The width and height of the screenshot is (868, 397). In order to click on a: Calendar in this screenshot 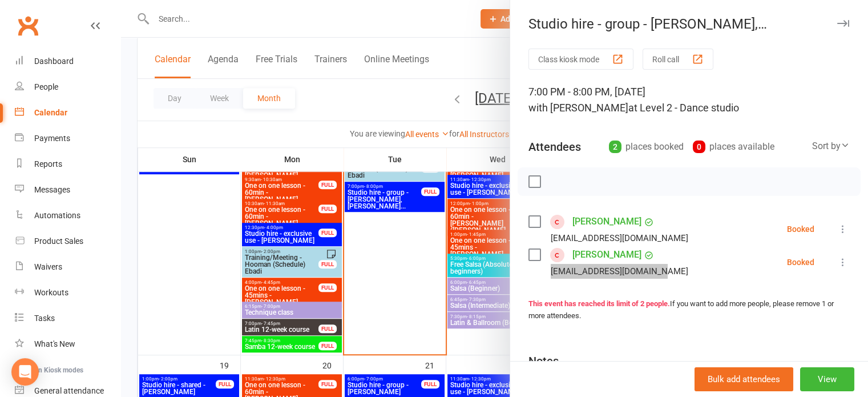, I will do `click(67, 112)`.